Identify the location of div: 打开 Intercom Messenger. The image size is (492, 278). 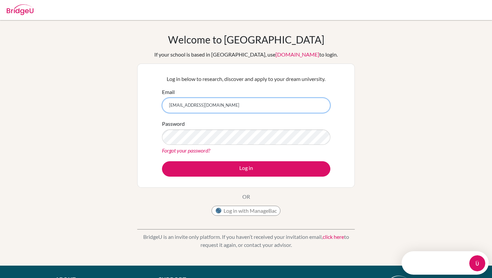
(43, 12).